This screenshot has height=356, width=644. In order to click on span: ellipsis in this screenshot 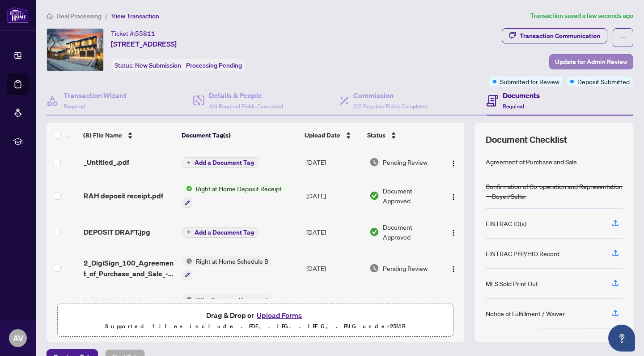, I will do `click(623, 37)`.